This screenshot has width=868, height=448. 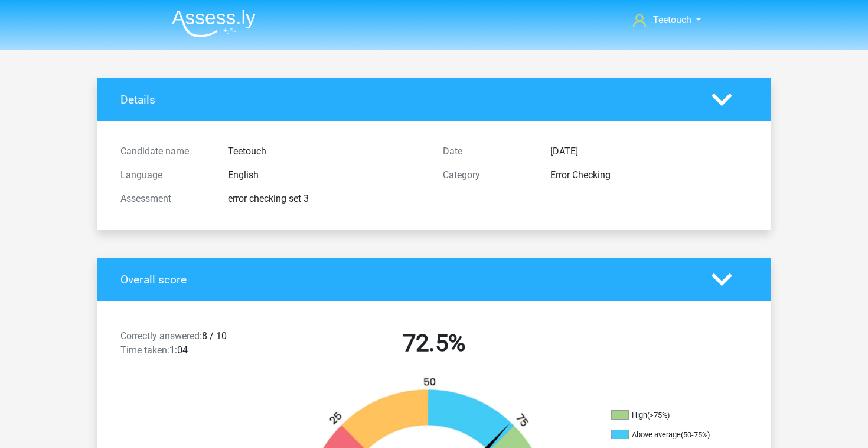 What do you see at coordinates (407, 279) in the screenshot?
I see `h4: Overall score` at bounding box center [407, 279].